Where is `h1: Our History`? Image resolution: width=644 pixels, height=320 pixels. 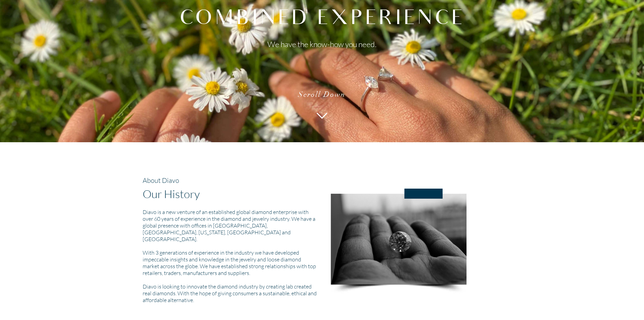
h1: Our History is located at coordinates (230, 194).